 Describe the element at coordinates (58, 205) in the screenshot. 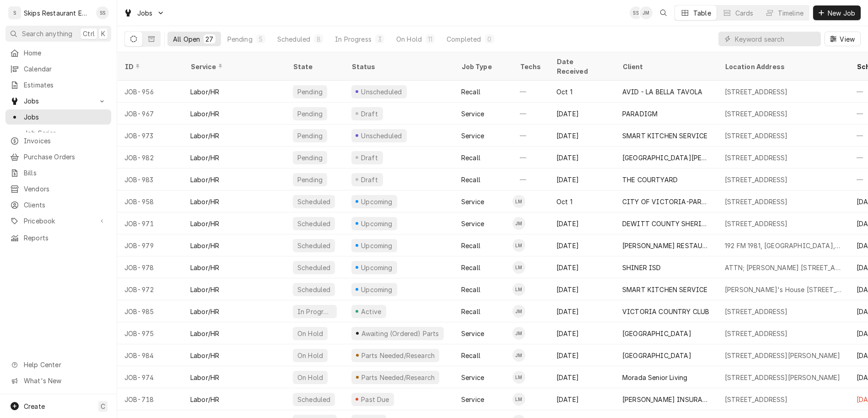

I see `a: Clients` at that location.